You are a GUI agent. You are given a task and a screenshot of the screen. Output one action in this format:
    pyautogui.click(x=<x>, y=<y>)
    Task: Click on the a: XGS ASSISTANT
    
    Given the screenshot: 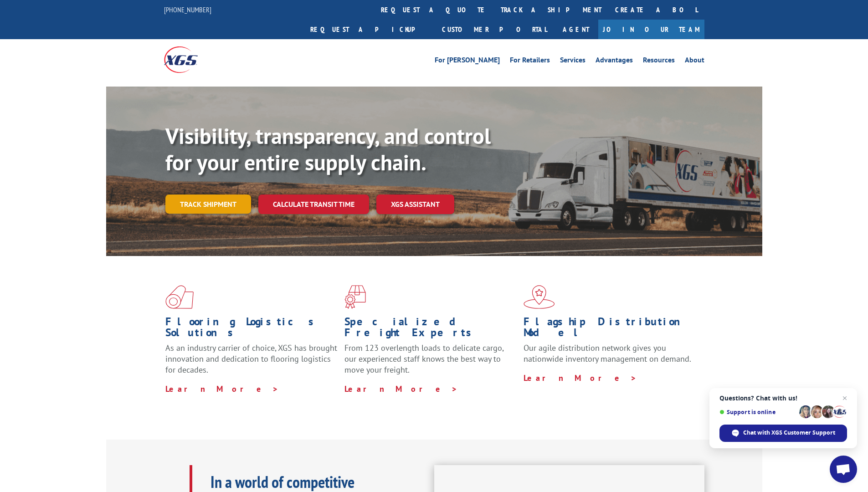 What is the action you would take?
    pyautogui.click(x=415, y=204)
    